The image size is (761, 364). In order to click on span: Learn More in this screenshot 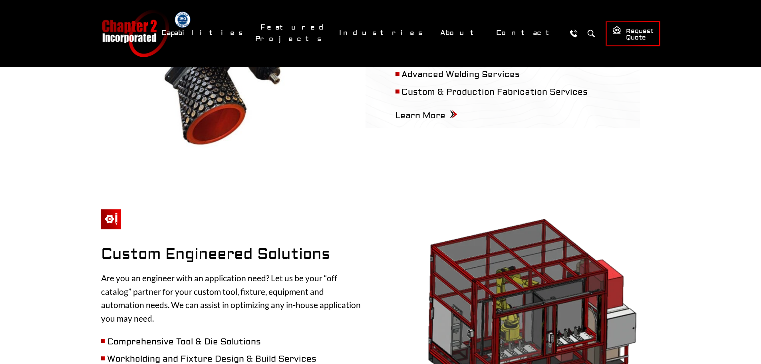, I will do `click(426, 115)`.